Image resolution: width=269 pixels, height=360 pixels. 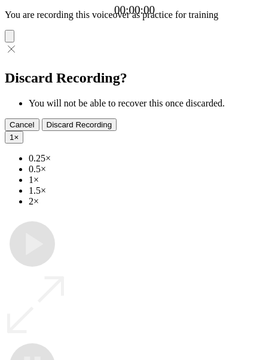 What do you see at coordinates (147, 159) in the screenshot?
I see `li: 0.25×` at bounding box center [147, 159].